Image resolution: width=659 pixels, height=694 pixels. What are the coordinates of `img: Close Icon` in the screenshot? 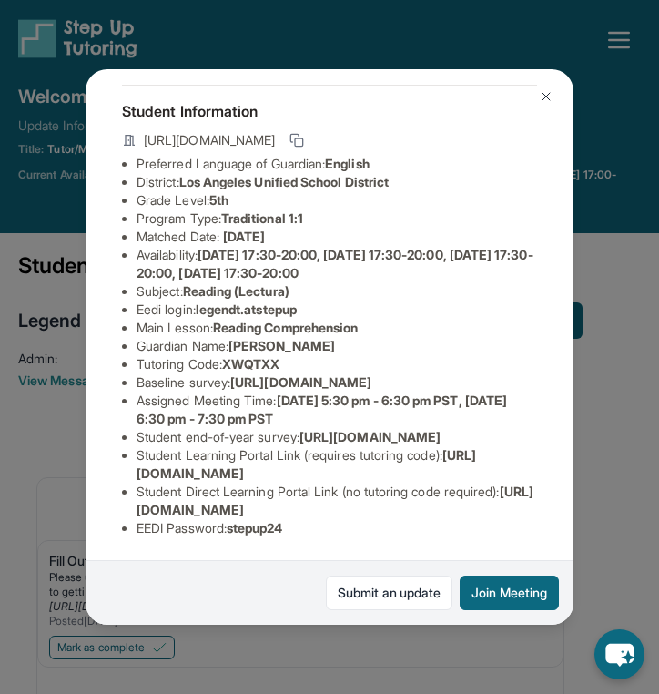 It's located at (546, 96).